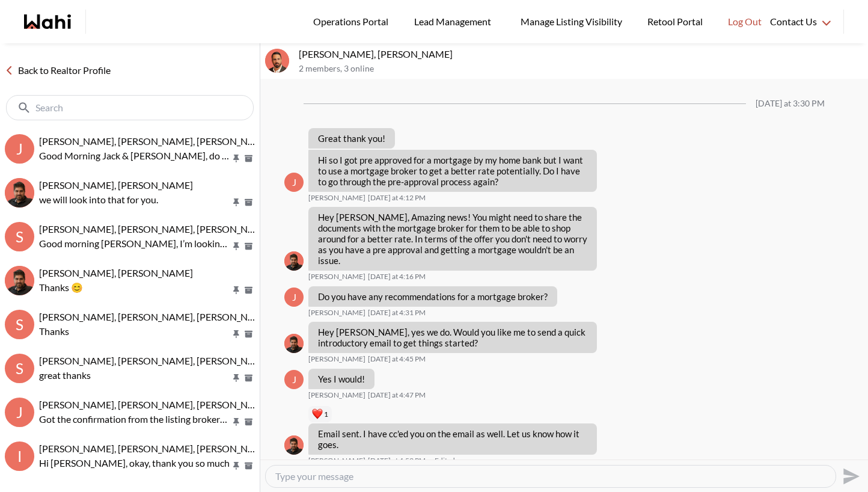 The width and height of the screenshot is (868, 492). Describe the element at coordinates (353, 21) in the screenshot. I see `span: Operations Portal` at that location.